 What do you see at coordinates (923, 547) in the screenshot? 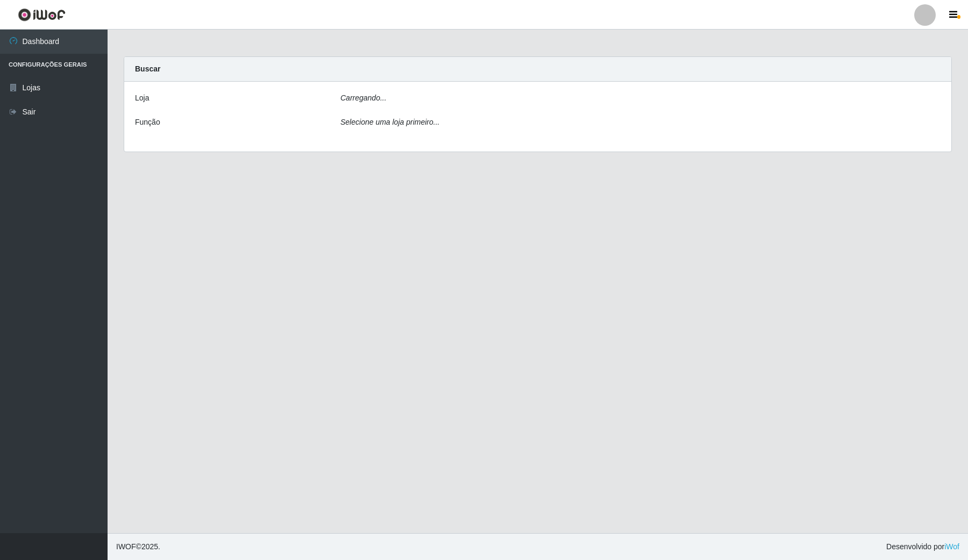
I see `span: Desenvolvido por` at bounding box center [923, 547].